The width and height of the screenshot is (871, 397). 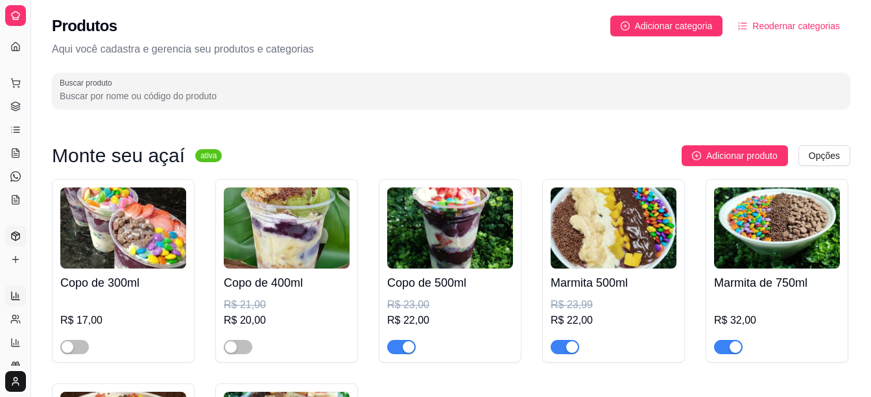 I want to click on h3: Monte seu açaí, so click(x=118, y=156).